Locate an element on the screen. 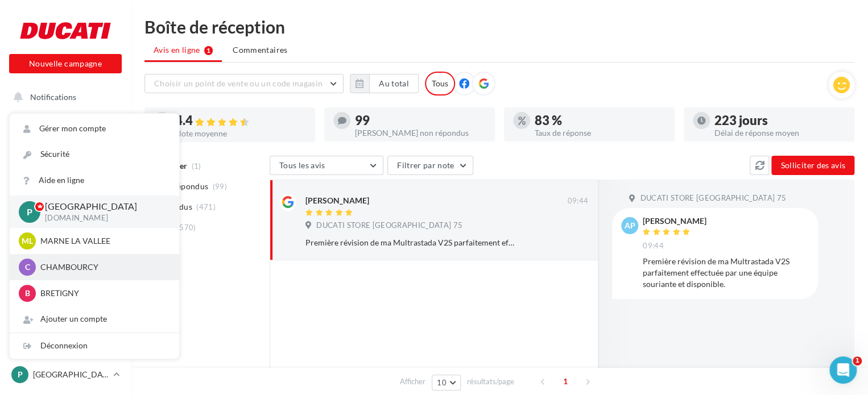 Image resolution: width=868 pixels, height=395 pixels. span: (471) is located at coordinates (206, 207).